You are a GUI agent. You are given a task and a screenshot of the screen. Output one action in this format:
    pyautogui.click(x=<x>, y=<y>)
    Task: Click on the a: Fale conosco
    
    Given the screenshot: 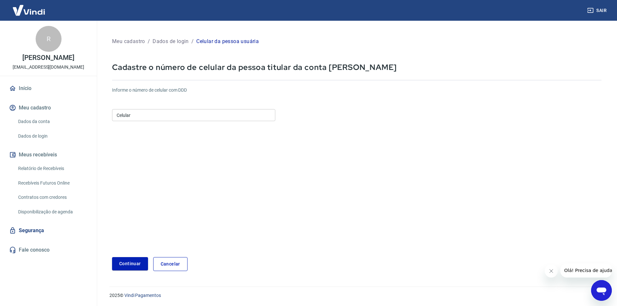 What is the action you would take?
    pyautogui.click(x=48, y=250)
    